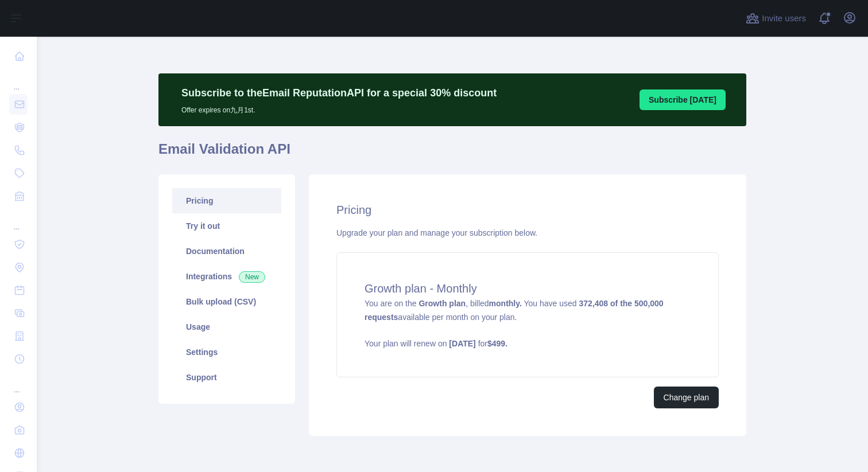 The height and width of the screenshot is (472, 868). What do you see at coordinates (527, 233) in the screenshot?
I see `div: Upgrade your plan and manage your subscription below.` at bounding box center [527, 233].